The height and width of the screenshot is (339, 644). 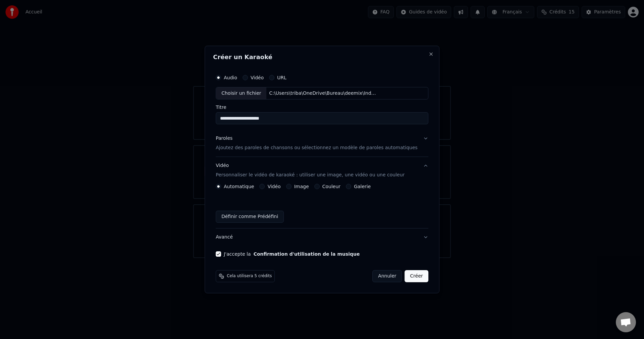 I want to click on button: Avancé, so click(x=322, y=237).